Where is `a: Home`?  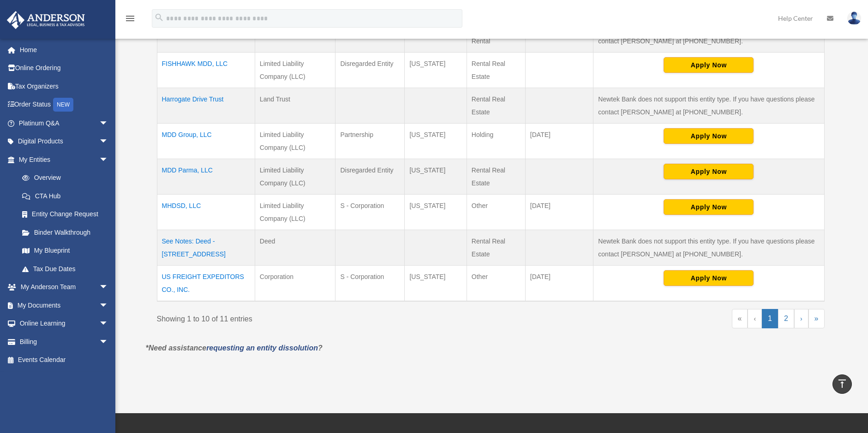 a: Home is located at coordinates (64, 50).